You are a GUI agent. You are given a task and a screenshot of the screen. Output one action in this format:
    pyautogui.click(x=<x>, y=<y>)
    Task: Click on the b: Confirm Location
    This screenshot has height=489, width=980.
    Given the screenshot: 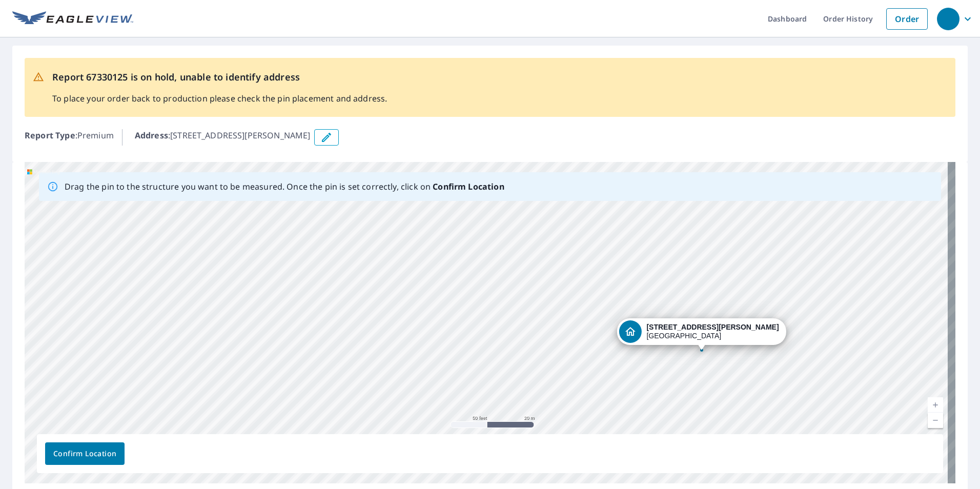 What is the action you would take?
    pyautogui.click(x=468, y=187)
    